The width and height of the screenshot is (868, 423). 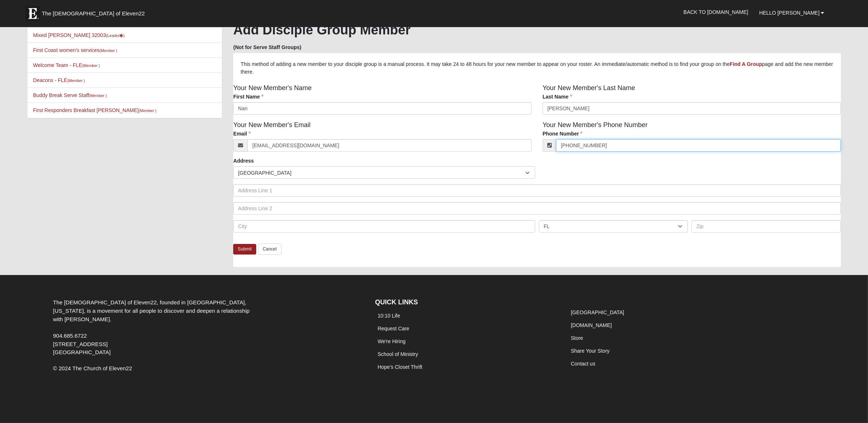 I want to click on a: First Coast women's services(Member ), so click(x=75, y=50).